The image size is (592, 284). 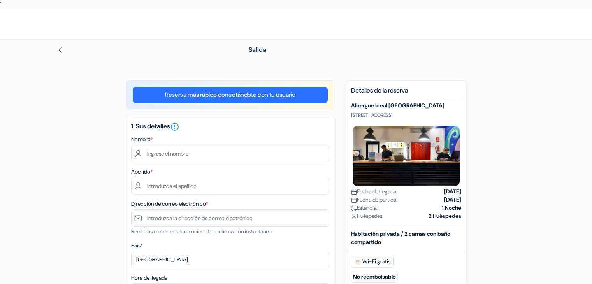 What do you see at coordinates (451, 208) in the screenshot?
I see `strong: 1 Noche` at bounding box center [451, 208].